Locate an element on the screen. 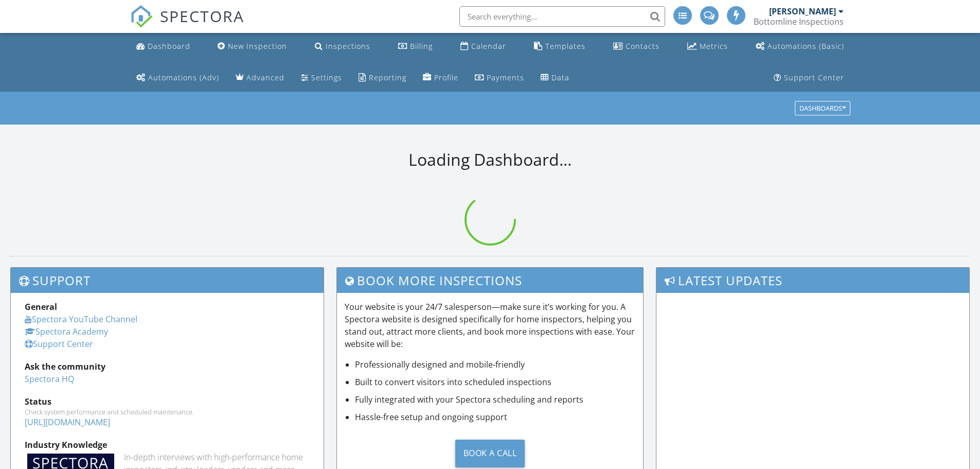 The image size is (980, 469). div: Ask the community is located at coordinates (167, 366).